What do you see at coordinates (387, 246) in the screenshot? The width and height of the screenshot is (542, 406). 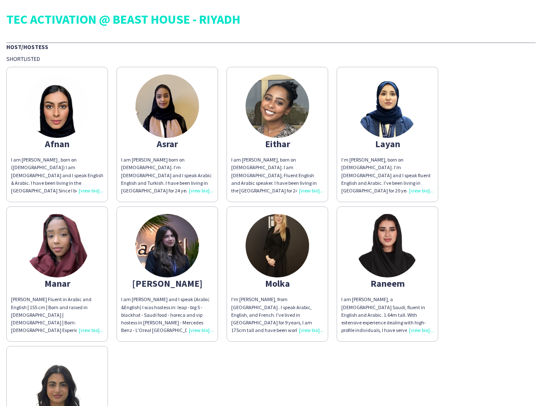 I see `img: thumb-66aff9e68615c.png` at bounding box center [387, 246].